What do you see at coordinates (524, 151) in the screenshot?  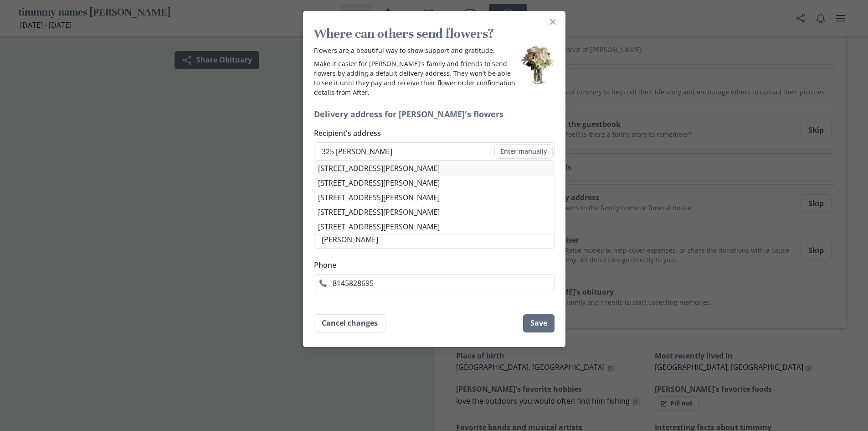 I see `button: Enter manually` at bounding box center [524, 151].